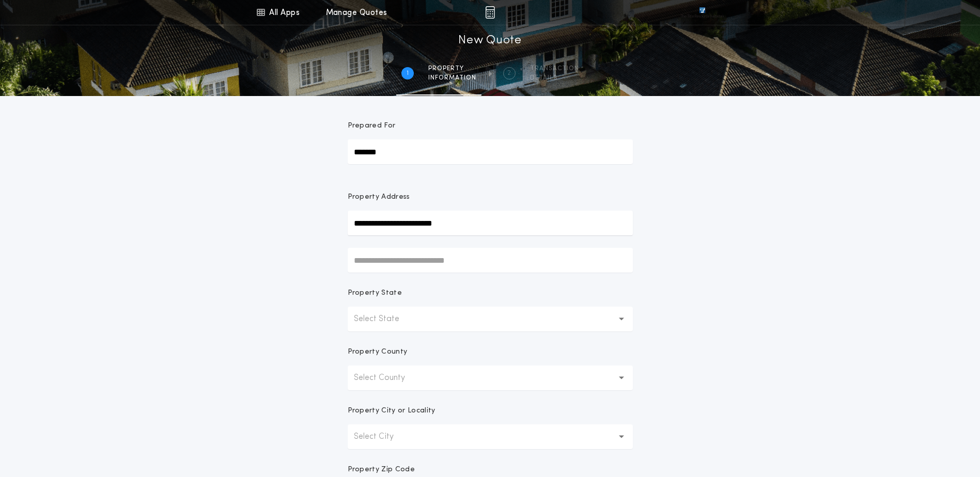 The width and height of the screenshot is (980, 477). What do you see at coordinates (490, 12) in the screenshot?
I see `img: img` at bounding box center [490, 12].